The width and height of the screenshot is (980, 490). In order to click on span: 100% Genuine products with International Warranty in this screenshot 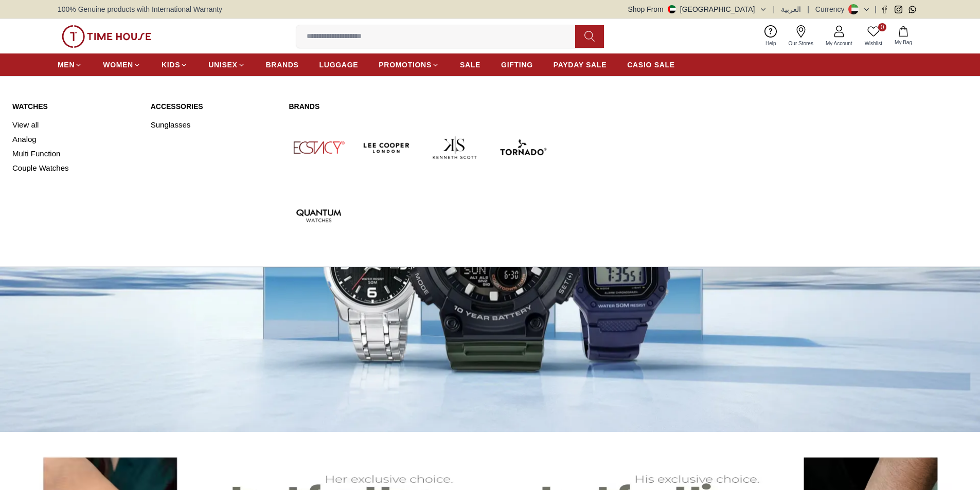, I will do `click(140, 9)`.